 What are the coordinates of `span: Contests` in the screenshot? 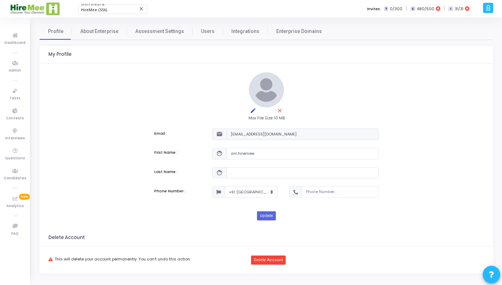 It's located at (15, 118).